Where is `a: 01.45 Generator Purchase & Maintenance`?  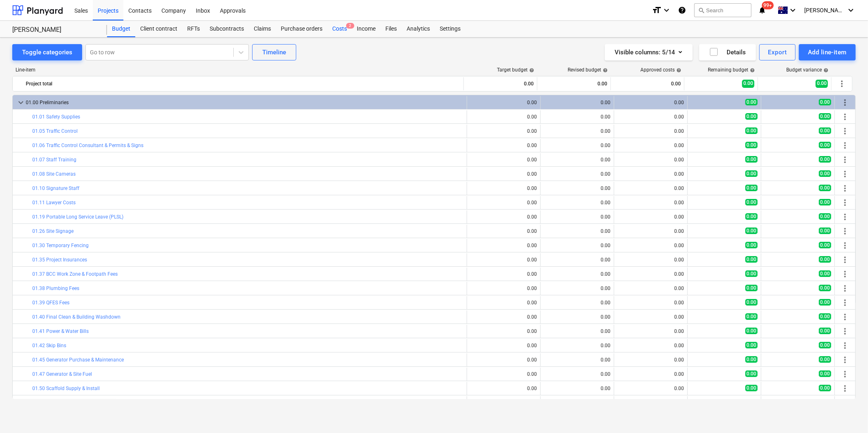
a: 01.45 Generator Purchase & Maintenance is located at coordinates (78, 360).